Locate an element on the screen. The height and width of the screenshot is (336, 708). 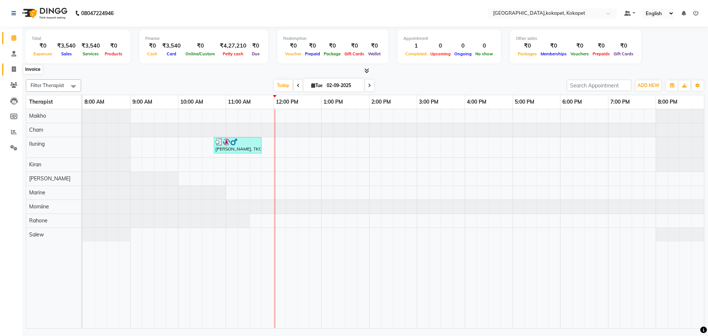
span: Rahone is located at coordinates (38, 221).